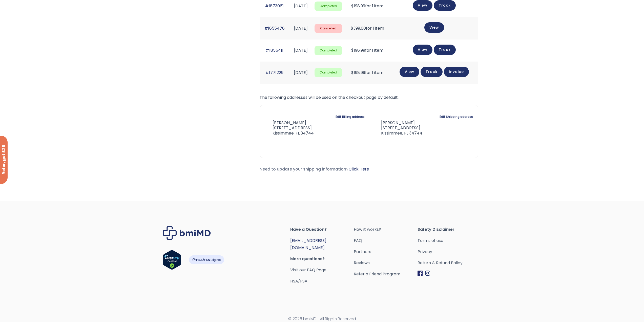 Image resolution: width=644 pixels, height=322 pixels. Describe the element at coordinates (386, 263) in the screenshot. I see `a: Reviews` at that location.